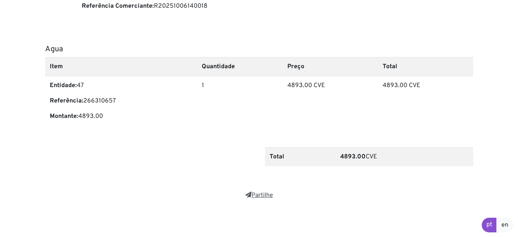 Image resolution: width=518 pixels, height=237 pixels. What do you see at coordinates (121, 116) in the screenshot?
I see `p: 4893.00` at bounding box center [121, 116].